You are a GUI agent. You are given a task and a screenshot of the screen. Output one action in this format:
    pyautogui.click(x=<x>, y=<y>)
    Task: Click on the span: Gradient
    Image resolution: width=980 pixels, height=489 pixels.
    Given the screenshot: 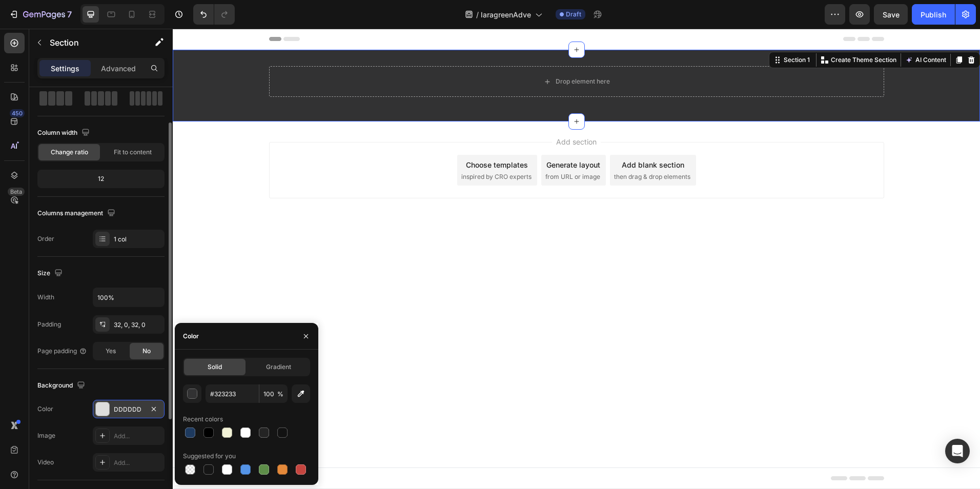 What is the action you would take?
    pyautogui.click(x=278, y=367)
    